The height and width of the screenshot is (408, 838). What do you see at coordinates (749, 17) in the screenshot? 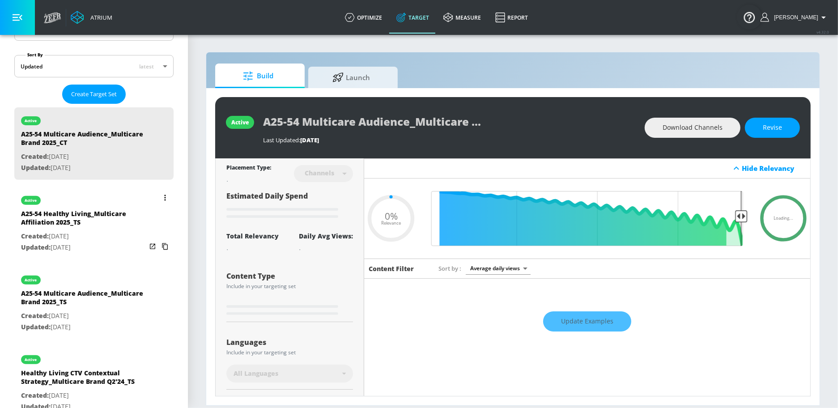
I see `button: Open Resource Center` at bounding box center [749, 17].